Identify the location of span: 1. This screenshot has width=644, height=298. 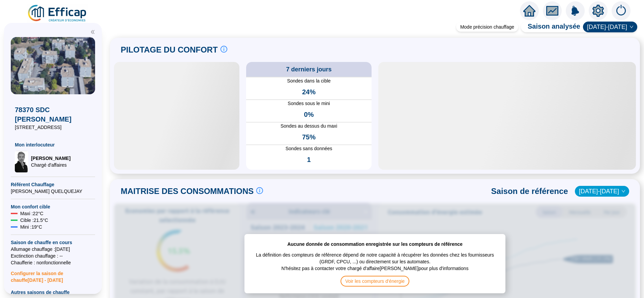
(309, 159).